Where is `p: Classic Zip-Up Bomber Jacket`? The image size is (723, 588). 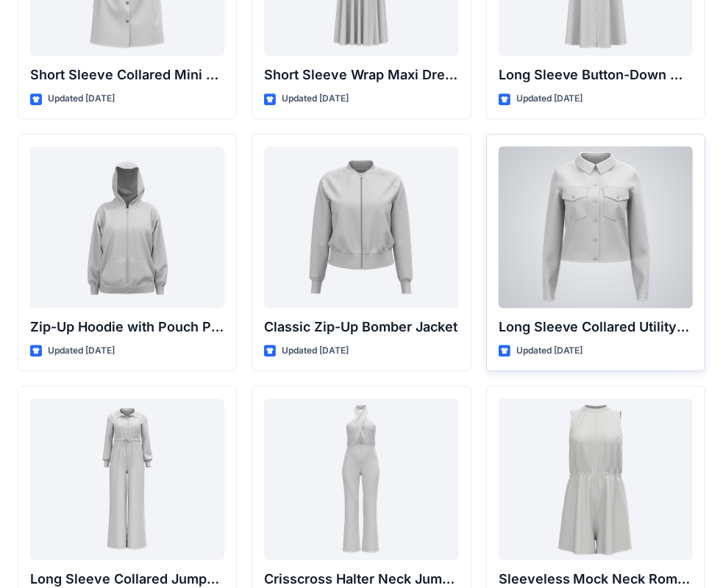 p: Classic Zip-Up Bomber Jacket is located at coordinates (362, 328).